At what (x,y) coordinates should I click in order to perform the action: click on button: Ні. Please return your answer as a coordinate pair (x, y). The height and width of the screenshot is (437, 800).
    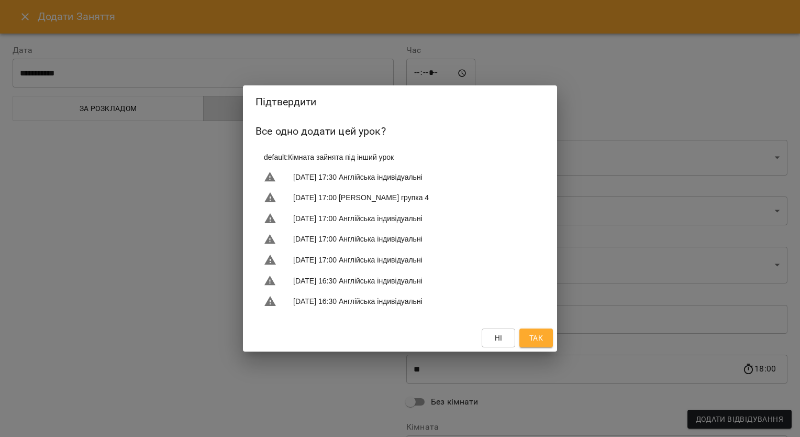
    Looking at the image, I should click on (498, 338).